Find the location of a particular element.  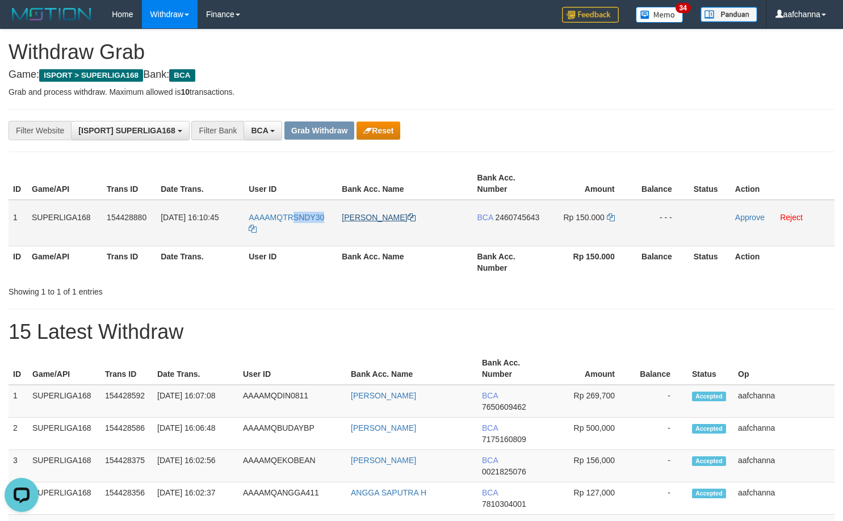

img: panduan.png is located at coordinates (729, 14).